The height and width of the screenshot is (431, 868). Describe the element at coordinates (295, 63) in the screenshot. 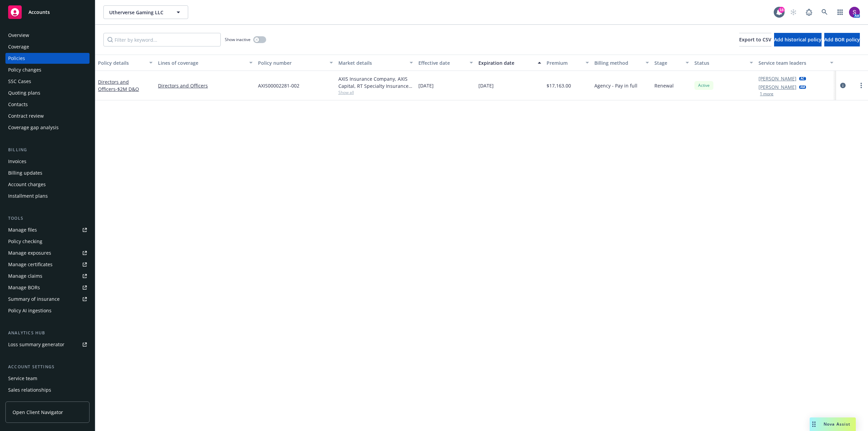

I see `button: Policy number` at that location.